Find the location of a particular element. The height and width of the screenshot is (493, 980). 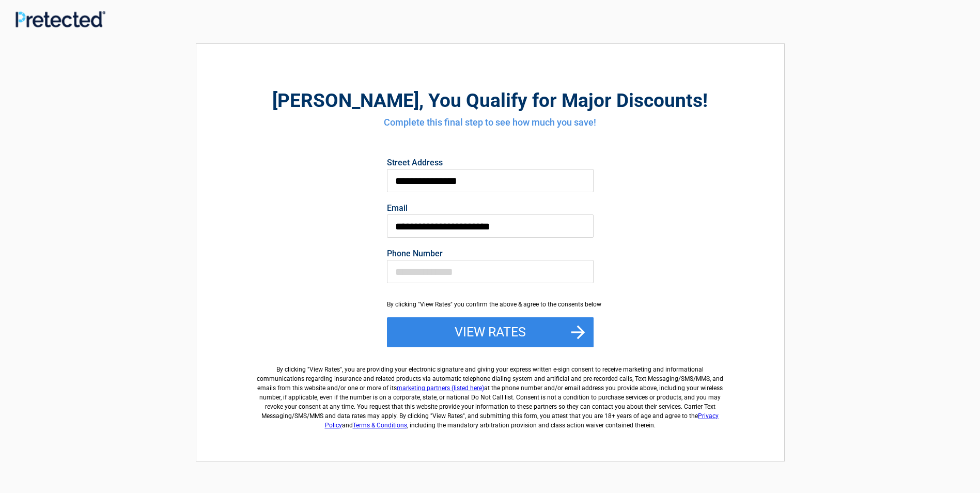

a: Privacy Policy is located at coordinates (522, 421).